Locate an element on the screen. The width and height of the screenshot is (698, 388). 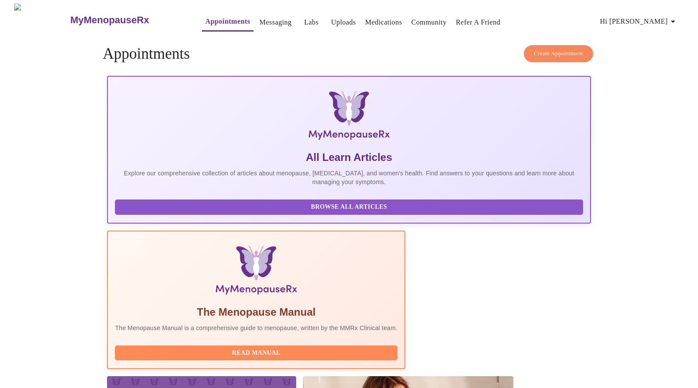
button: Community is located at coordinates (428, 22).